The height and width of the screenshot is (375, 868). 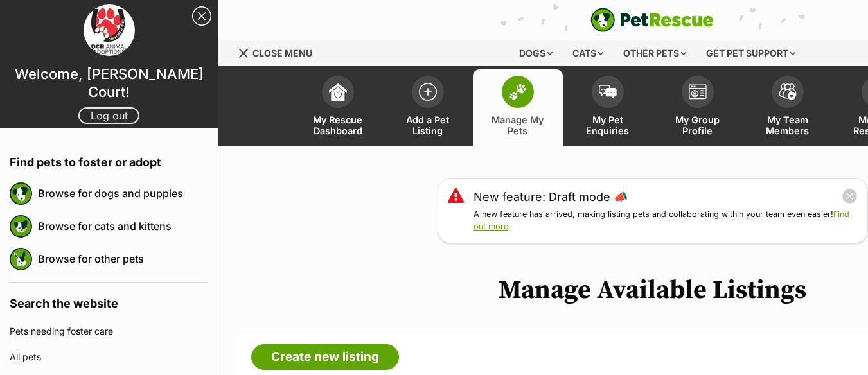 What do you see at coordinates (108, 159) in the screenshot?
I see `h4: Find pets to foster or adopt` at bounding box center [108, 159].